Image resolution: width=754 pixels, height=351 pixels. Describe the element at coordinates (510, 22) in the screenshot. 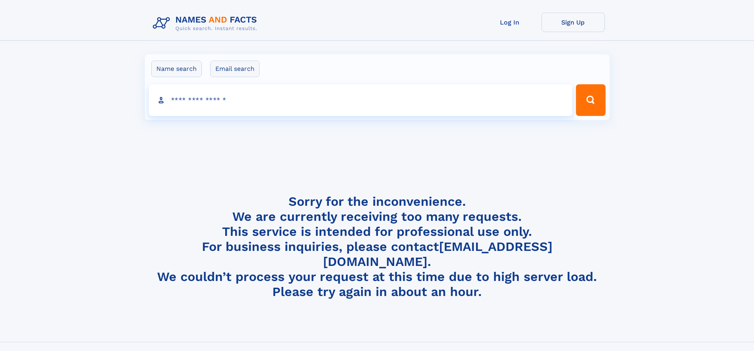

I see `a: Log In` at that location.